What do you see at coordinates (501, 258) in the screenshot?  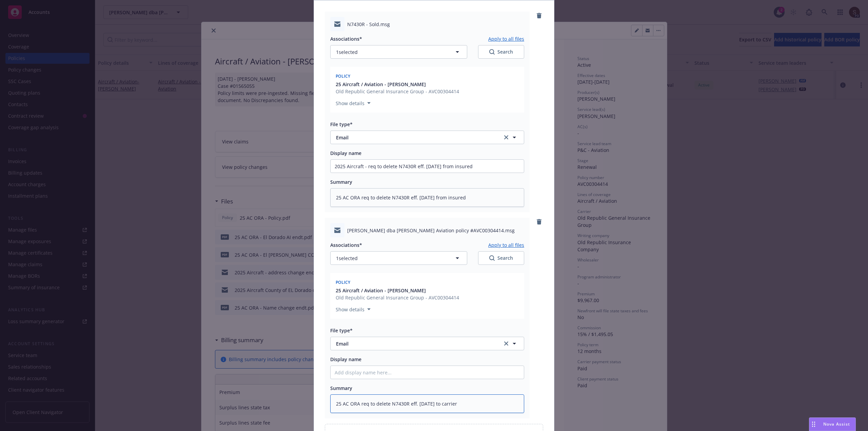 I see `div: Search` at bounding box center [501, 258].